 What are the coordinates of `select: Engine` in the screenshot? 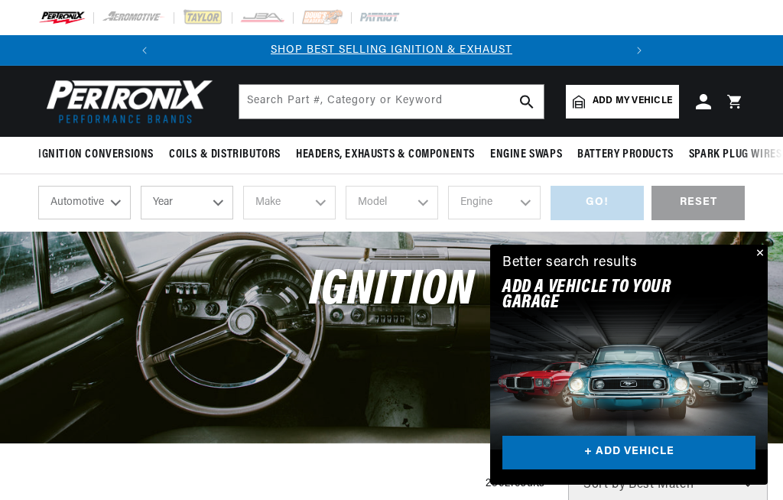 It's located at (494, 203).